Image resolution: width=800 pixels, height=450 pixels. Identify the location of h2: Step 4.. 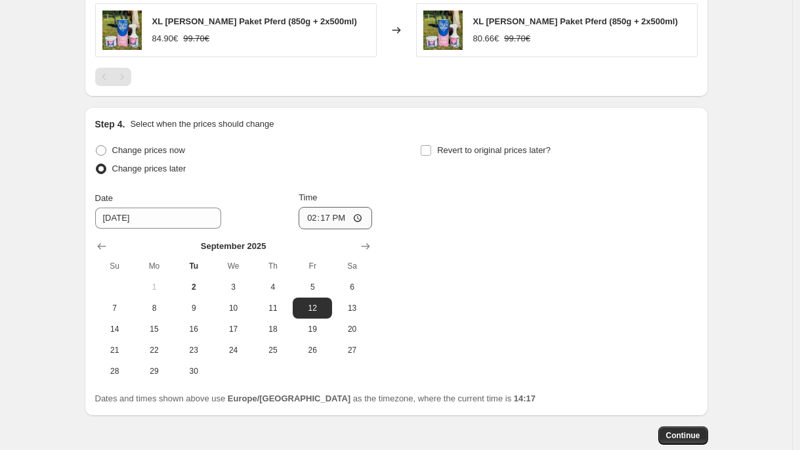
(110, 124).